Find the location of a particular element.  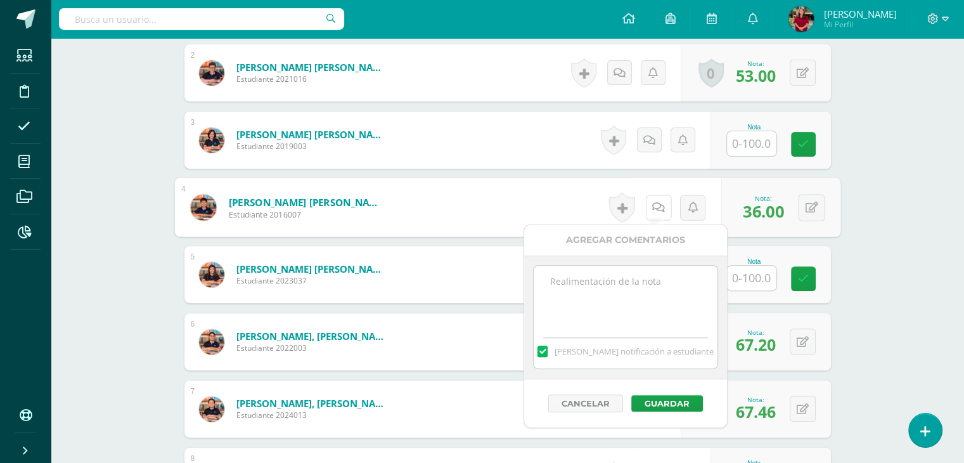

img: f58d4086fca8389a176476d61035a7d1.png is located at coordinates (212, 274).